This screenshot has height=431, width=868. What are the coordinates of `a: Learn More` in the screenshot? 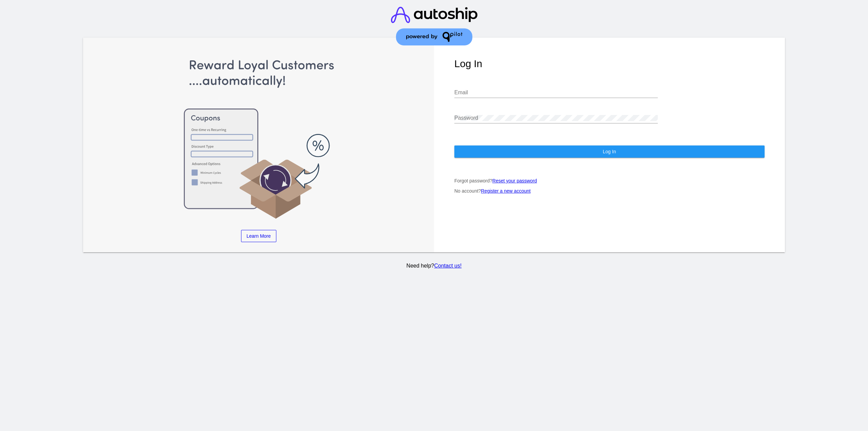 It's located at (259, 236).